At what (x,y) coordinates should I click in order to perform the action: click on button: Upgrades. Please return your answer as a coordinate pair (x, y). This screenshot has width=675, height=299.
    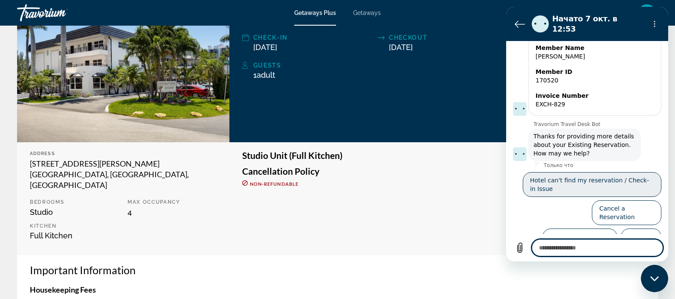
    Looking at the image, I should click on (135, 229).